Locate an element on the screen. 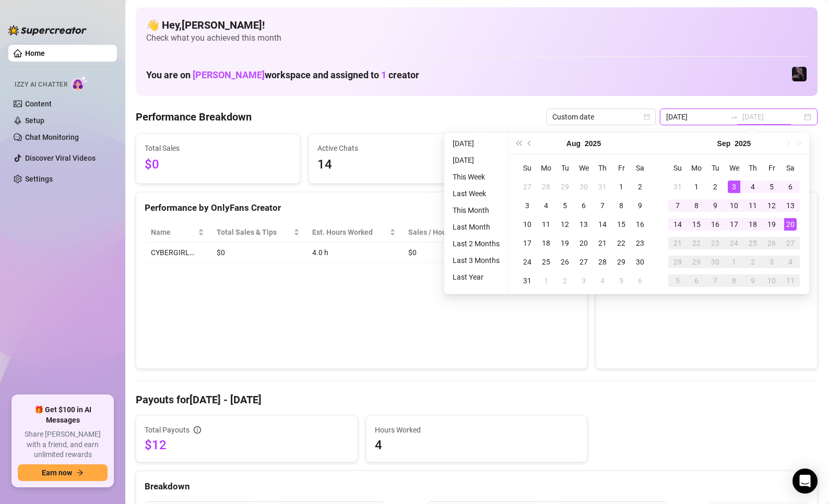 The image size is (828, 504). td: 2025-08-04 is located at coordinates (546, 206).